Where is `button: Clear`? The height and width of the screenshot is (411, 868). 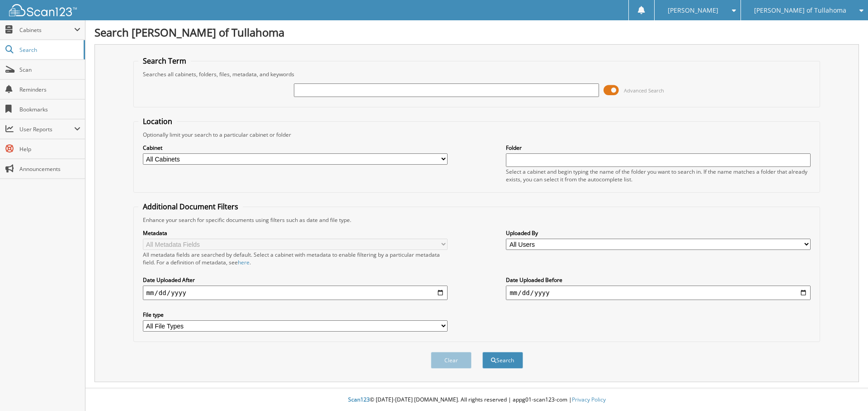 button: Clear is located at coordinates (451, 360).